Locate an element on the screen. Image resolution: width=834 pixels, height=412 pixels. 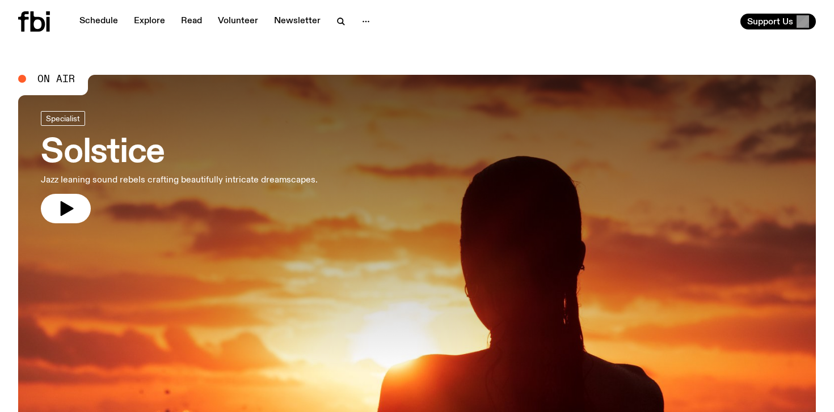
p: Jazz leaning sound rebels crafting beautifully intricate dreamscapes. is located at coordinates (179, 180).